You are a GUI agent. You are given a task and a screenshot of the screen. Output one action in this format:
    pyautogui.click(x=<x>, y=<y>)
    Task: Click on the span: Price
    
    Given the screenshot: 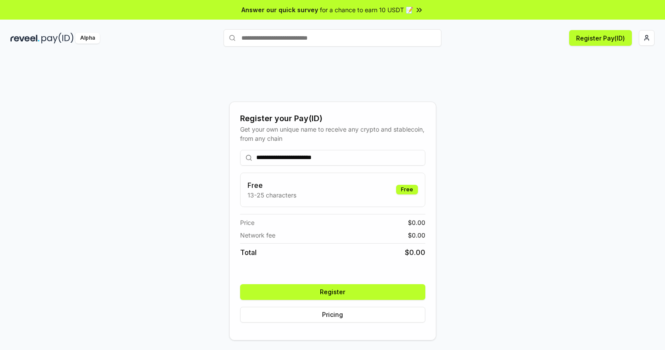 What is the action you would take?
    pyautogui.click(x=247, y=222)
    